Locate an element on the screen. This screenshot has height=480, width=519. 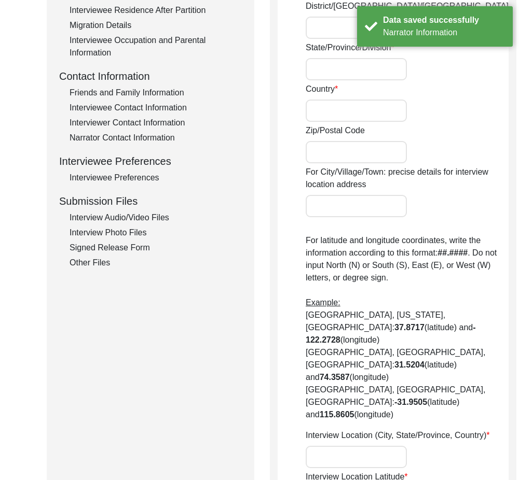
div: Interview Photo Files is located at coordinates (156, 233).